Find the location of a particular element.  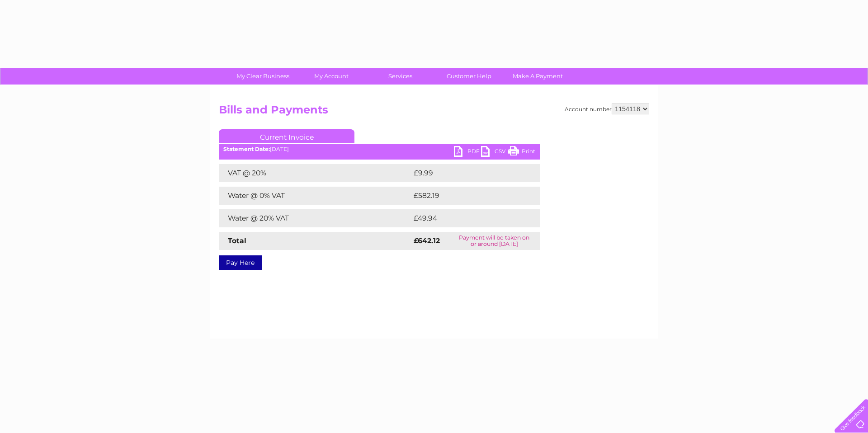

td: Water @ 20% VAT is located at coordinates (315, 218).